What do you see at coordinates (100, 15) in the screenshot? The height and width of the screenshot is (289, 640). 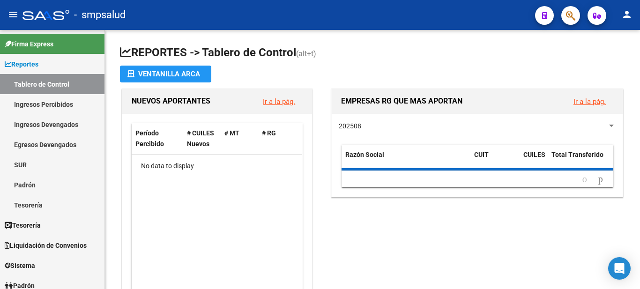 I see `span: - smpsalud` at bounding box center [100, 15].